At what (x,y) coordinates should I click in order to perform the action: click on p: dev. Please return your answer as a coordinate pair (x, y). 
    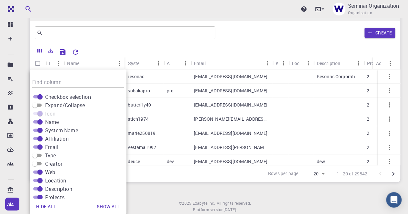
    Looking at the image, I should click on (170, 162).